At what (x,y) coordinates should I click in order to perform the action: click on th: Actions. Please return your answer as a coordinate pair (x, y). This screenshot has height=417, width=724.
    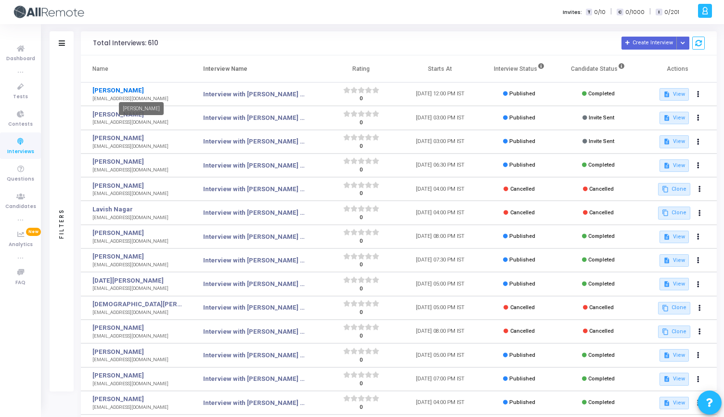
    Looking at the image, I should click on (677, 69).